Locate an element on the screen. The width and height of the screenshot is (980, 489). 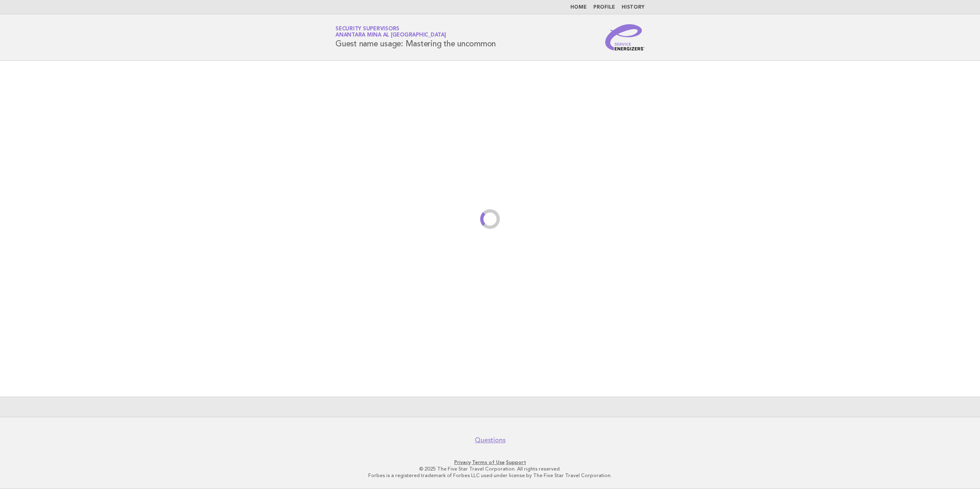
a: Home is located at coordinates (579, 7).